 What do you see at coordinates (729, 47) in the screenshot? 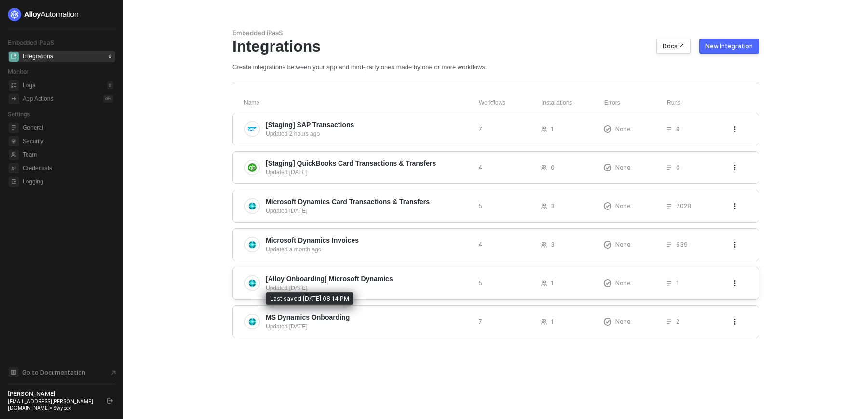
I see `div: New Integration` at bounding box center [729, 47].